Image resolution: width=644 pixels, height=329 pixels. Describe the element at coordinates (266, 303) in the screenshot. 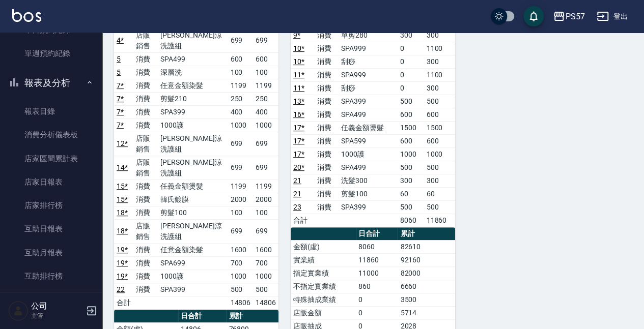

I see `td: 14806` at that location.